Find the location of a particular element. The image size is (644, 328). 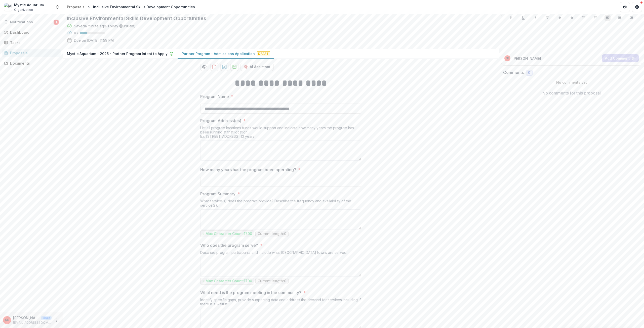

a: Dashboard is located at coordinates (31, 32).